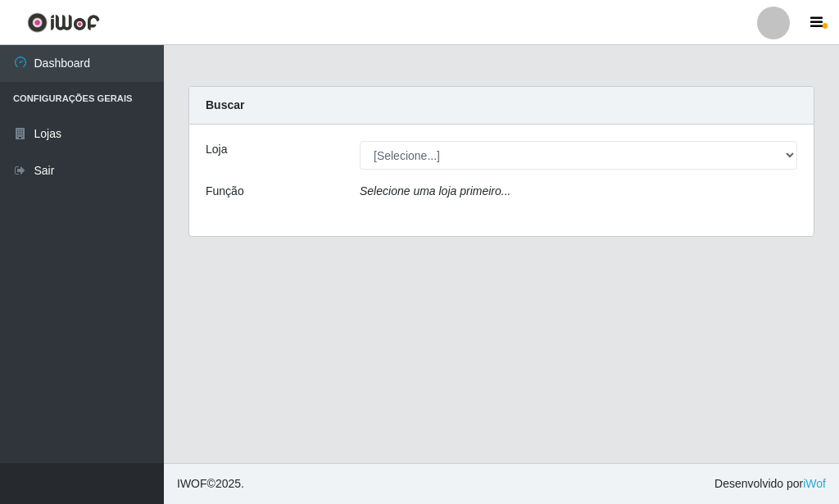 This screenshot has width=839, height=504. I want to click on label: Loja, so click(216, 149).